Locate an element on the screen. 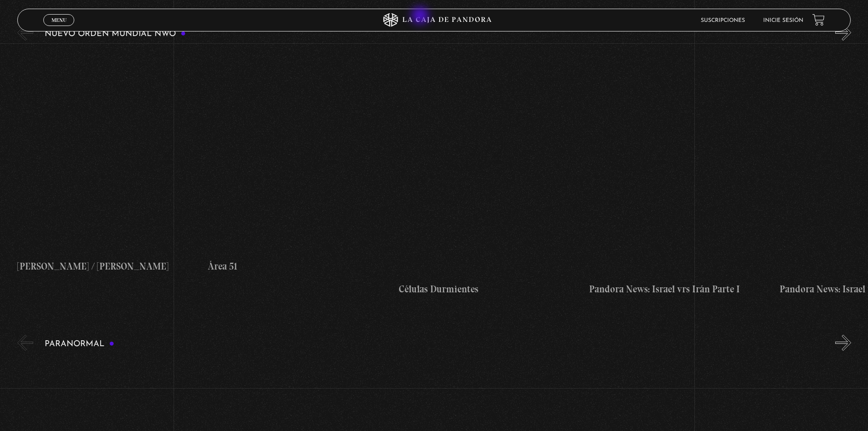 This screenshot has height=431, width=868. a: Pandora News: Israel vrs Irán Parte I is located at coordinates (681, 172).